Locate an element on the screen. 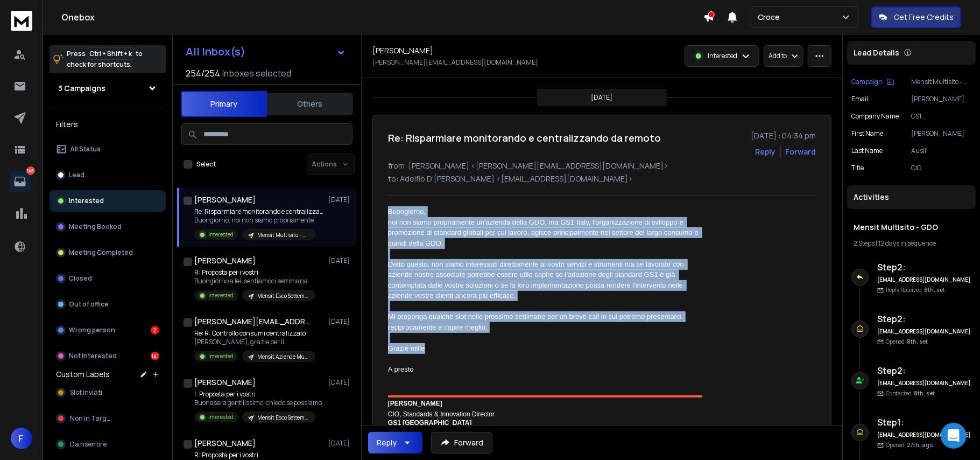 The height and width of the screenshot is (460, 980). label: Select is located at coordinates (206, 164).